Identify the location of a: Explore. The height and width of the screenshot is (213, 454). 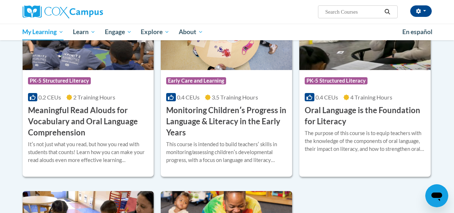
(155, 32).